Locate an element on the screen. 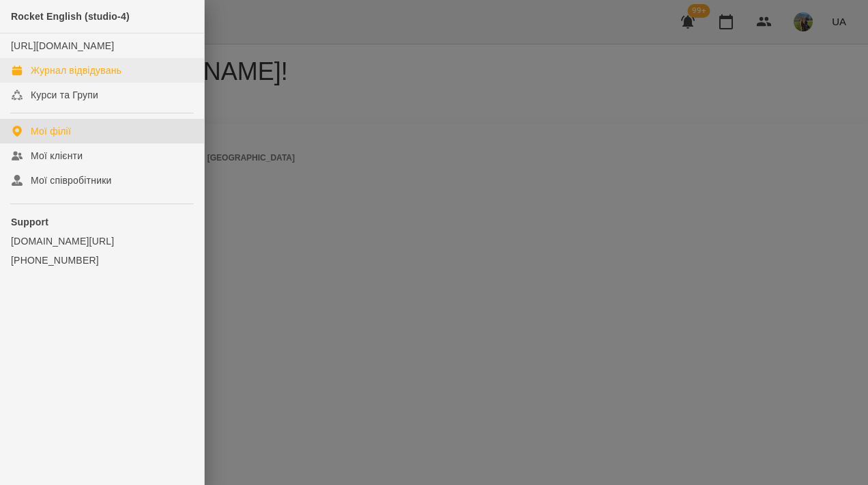 Image resolution: width=868 pixels, height=485 pixels. div: Журнал відвідувань is located at coordinates (76, 70).